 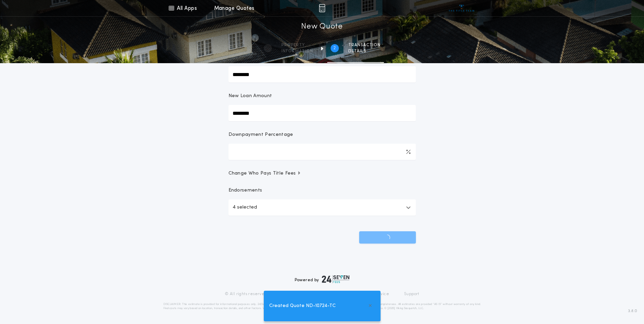 What do you see at coordinates (250, 96) in the screenshot?
I see `p: New Loan Amount` at bounding box center [250, 96].